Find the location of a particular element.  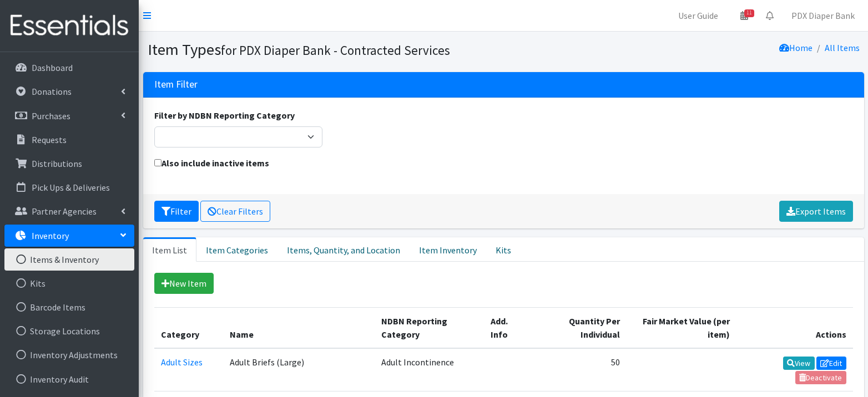

span: 11 is located at coordinates (749, 13).